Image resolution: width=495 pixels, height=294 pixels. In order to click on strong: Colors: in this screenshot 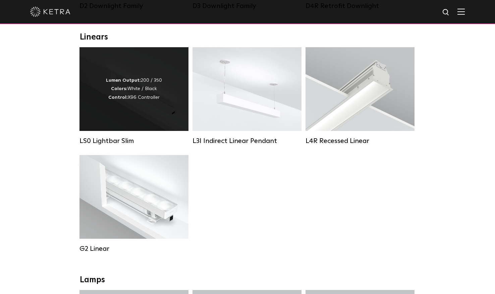, I will do `click(119, 89)`.